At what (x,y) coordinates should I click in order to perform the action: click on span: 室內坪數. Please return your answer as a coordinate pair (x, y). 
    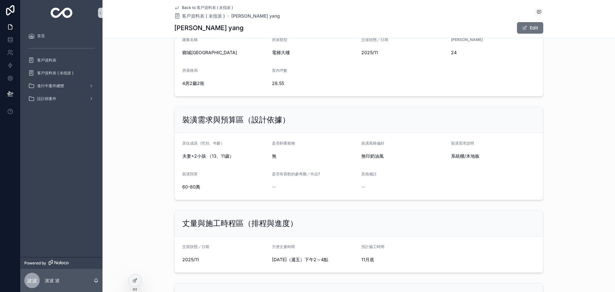
    Looking at the image, I should click on (280, 70).